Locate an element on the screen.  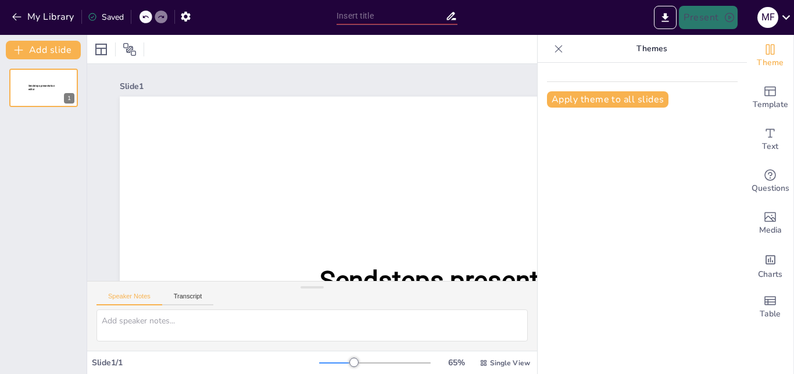
button: My Library is located at coordinates (44, 17).